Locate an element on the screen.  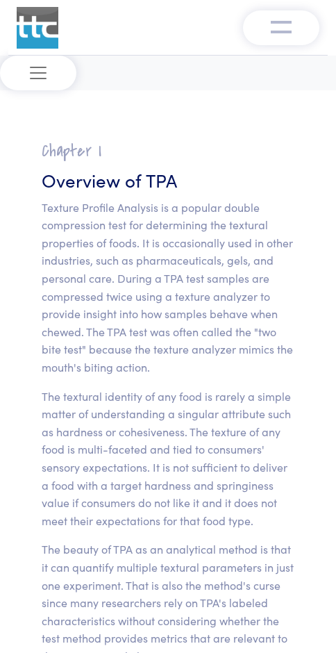
h2: Chapter I is located at coordinates (168, 151).